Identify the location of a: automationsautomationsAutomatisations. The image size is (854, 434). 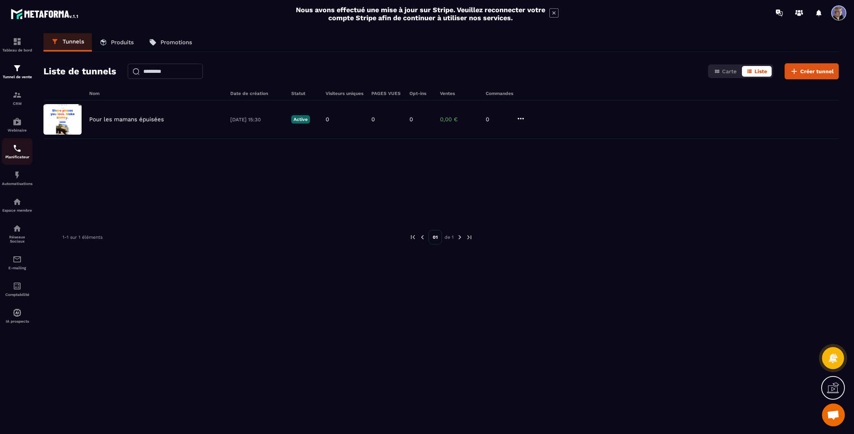
(17, 178).